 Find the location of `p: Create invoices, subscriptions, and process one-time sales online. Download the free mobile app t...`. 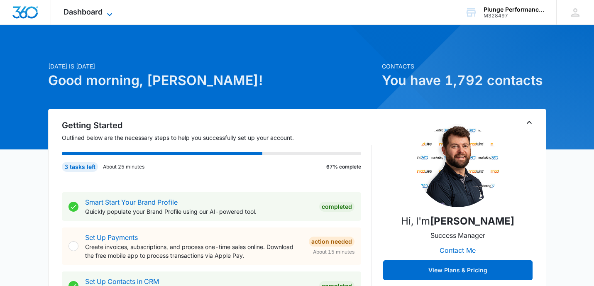

p: Create invoices, subscriptions, and process one-time sales online. Download the free mobile app t... is located at coordinates (193, 251).